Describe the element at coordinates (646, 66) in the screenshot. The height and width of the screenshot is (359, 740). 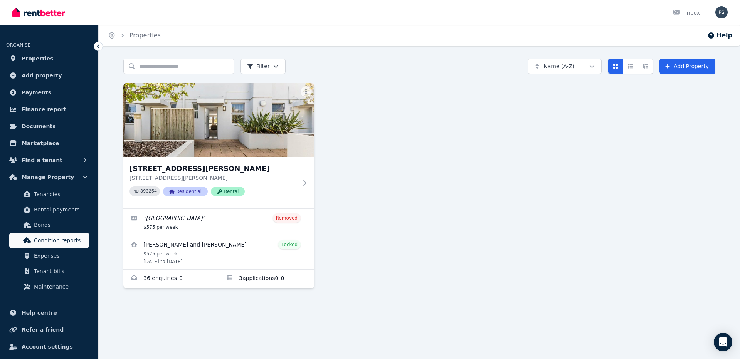
I see `button: Expanded list view` at that location.